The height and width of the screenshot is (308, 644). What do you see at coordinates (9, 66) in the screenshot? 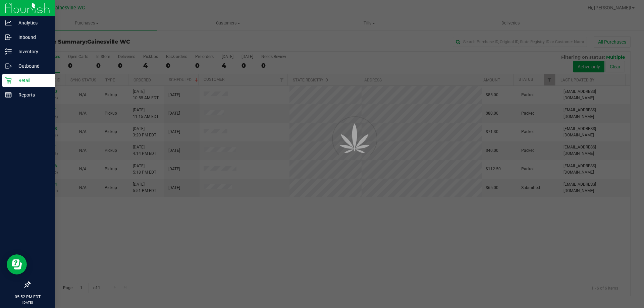
I see `inline-svg: Outbound` at bounding box center [9, 66].